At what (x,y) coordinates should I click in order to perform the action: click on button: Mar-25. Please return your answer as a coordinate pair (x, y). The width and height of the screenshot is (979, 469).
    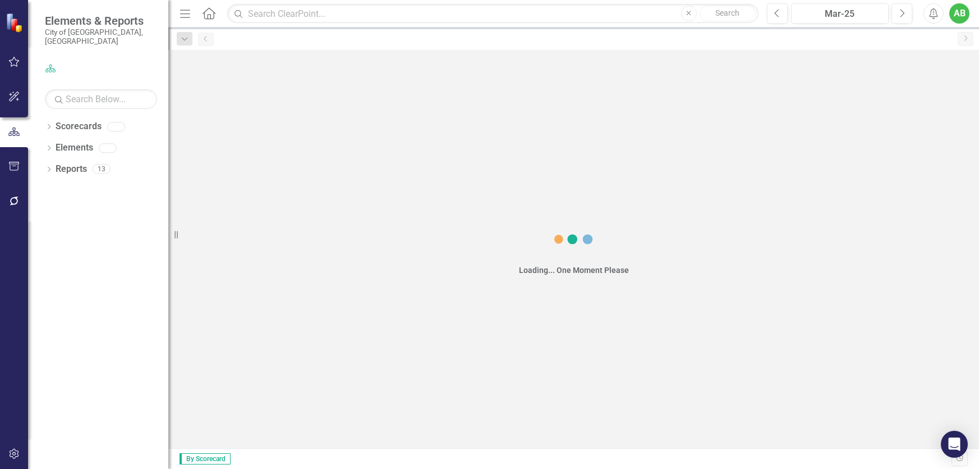
    Looking at the image, I should click on (840, 13).